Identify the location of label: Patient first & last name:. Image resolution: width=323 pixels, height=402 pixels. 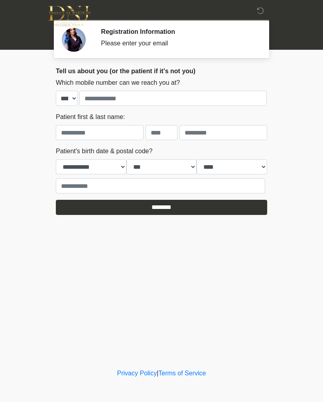
(90, 117).